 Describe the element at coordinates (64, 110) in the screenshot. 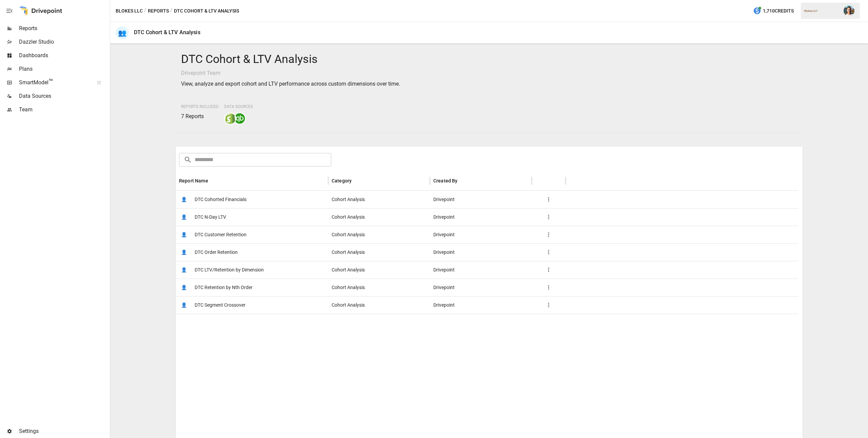

I see `span: Team` at that location.